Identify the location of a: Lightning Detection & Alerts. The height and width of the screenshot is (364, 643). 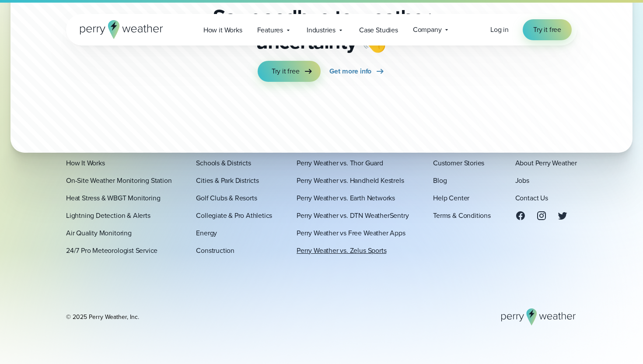
(108, 215).